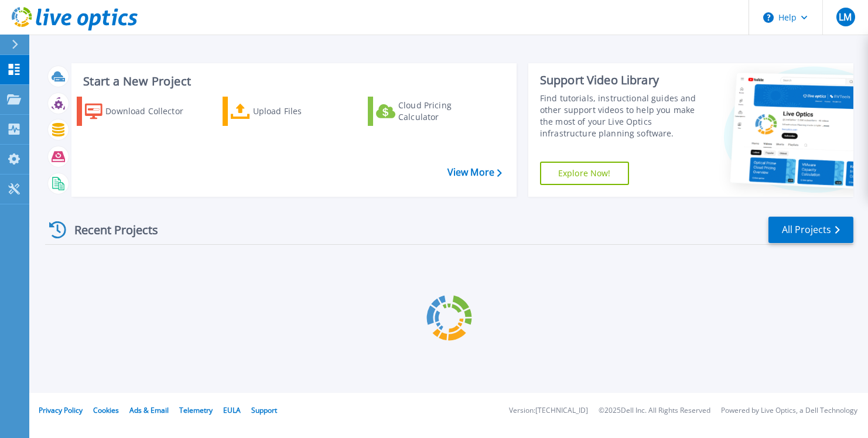 The width and height of the screenshot is (868, 438). Describe the element at coordinates (442, 112) in the screenshot. I see `div: Cloud Pricing Calculator` at that location.